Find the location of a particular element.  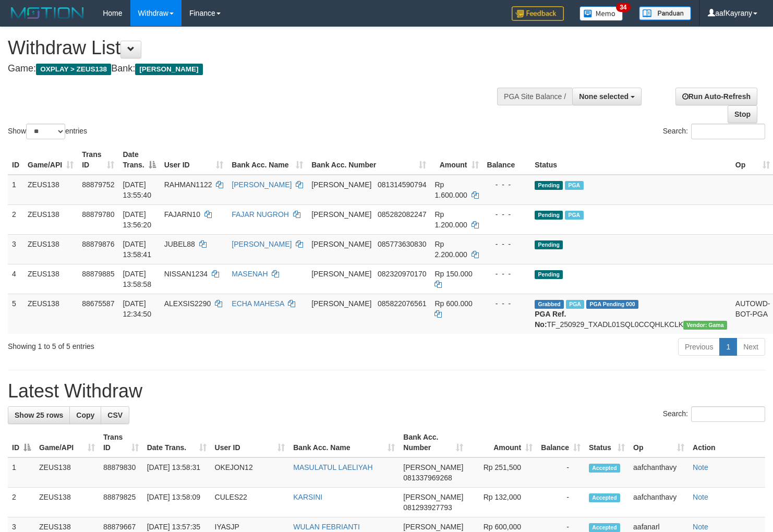

td: 4 is located at coordinates (16, 278).